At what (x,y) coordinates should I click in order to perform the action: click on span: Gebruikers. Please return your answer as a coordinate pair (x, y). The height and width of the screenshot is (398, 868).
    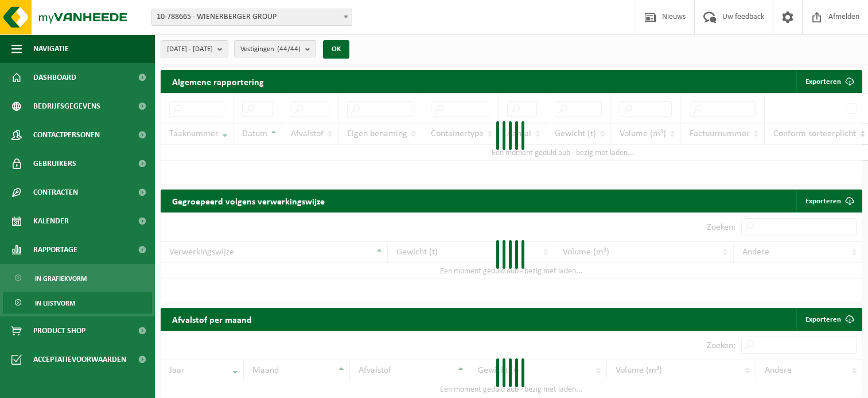
    Looking at the image, I should click on (55, 164).